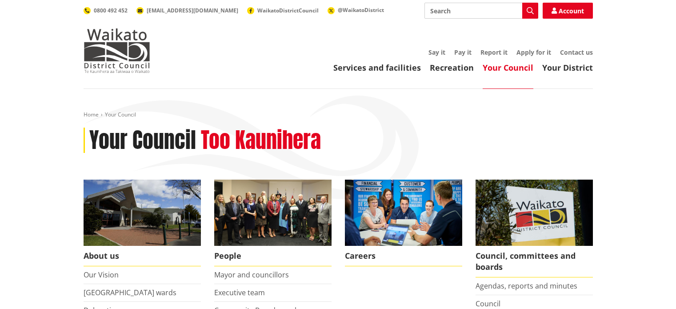 Image resolution: width=676 pixels, height=309 pixels. What do you see at coordinates (283, 10) in the screenshot?
I see `a: WaikatoDistrictCouncil` at bounding box center [283, 10].